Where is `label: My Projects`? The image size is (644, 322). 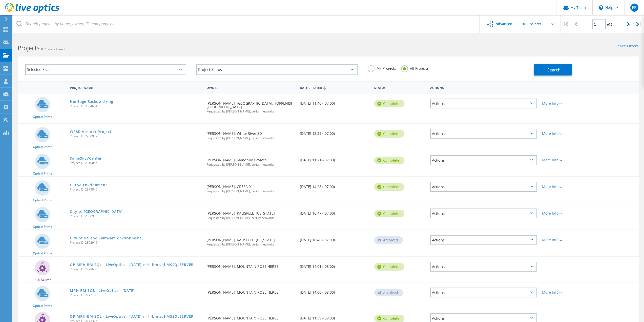 label: My Projects is located at coordinates (382, 67).